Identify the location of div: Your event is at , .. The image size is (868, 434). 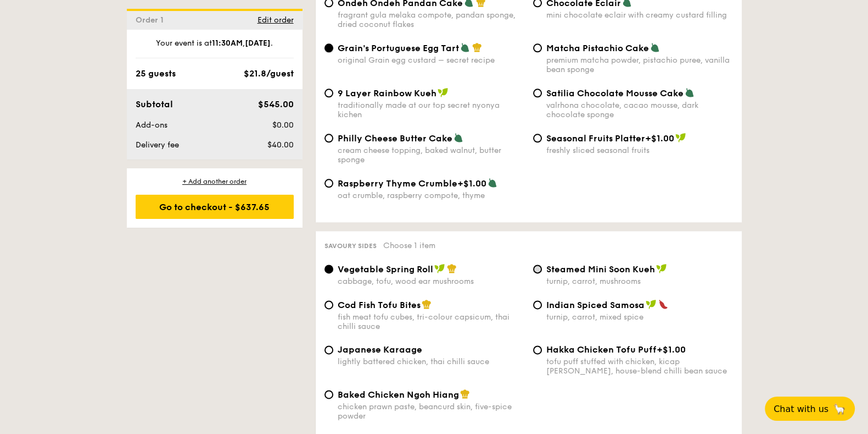
(215, 47).